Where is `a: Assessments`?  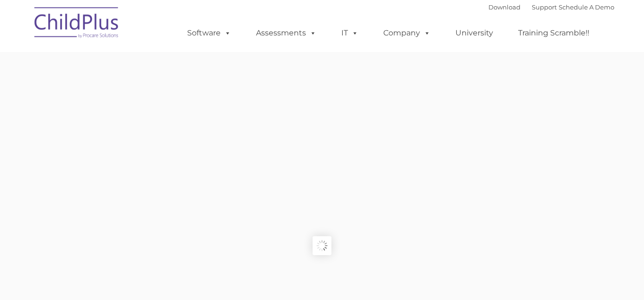
a: Assessments is located at coordinates (286, 33).